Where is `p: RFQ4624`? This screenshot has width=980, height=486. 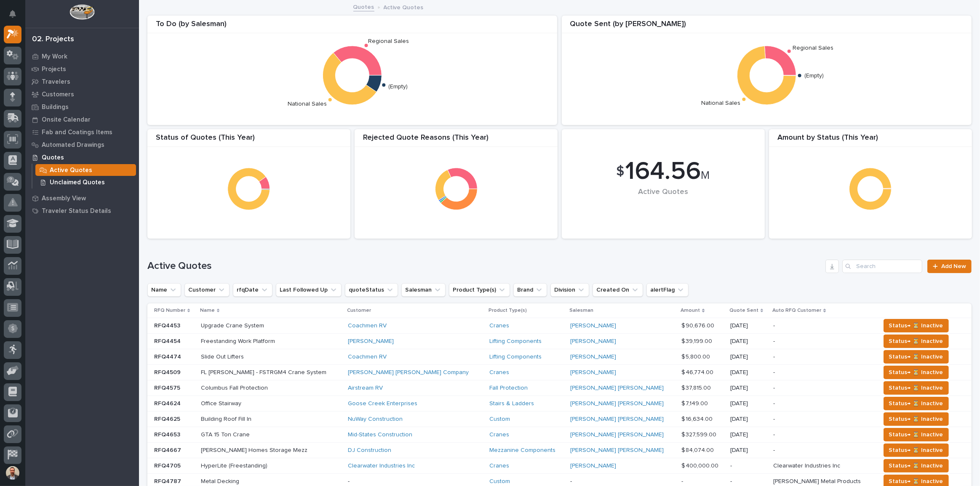
p: RFQ4624 is located at coordinates (168, 403).